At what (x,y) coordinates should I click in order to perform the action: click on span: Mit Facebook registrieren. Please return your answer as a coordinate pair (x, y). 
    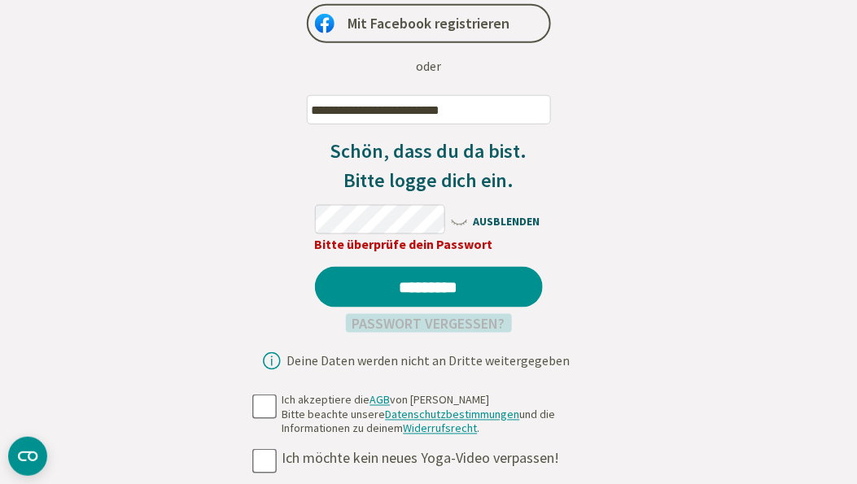
    Looking at the image, I should click on (428, 24).